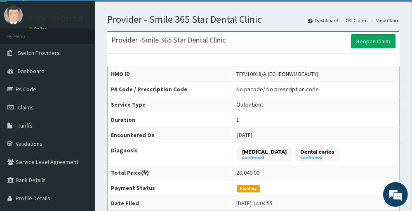 The height and width of the screenshot is (211, 412). I want to click on div: TFP/10018/A (ECHEONWU BEAUTY), so click(277, 74).